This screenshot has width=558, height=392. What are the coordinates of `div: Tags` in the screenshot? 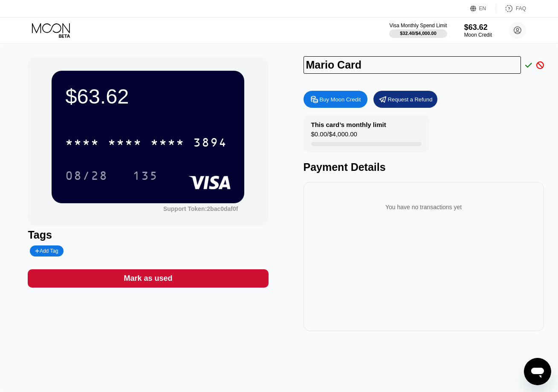 It's located at (148, 235).